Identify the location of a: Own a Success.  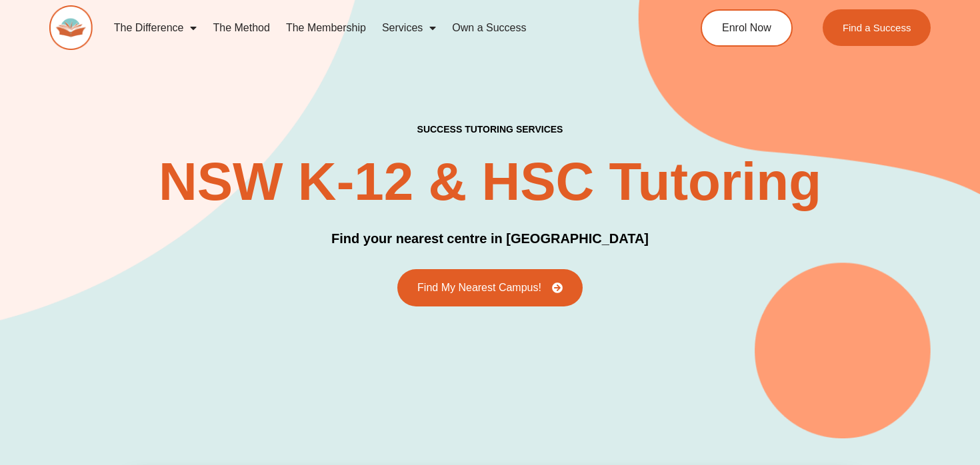
(488, 28).